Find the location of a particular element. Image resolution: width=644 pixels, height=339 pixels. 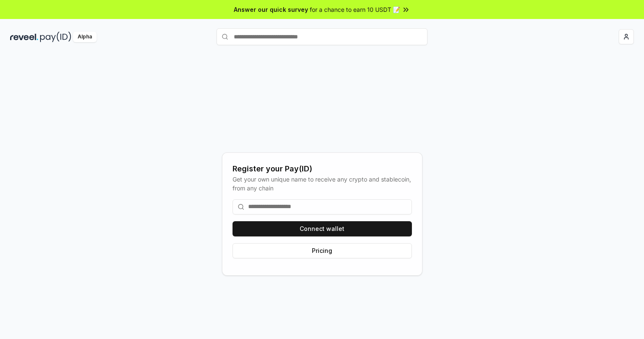

div: Alpha is located at coordinates (85, 37).